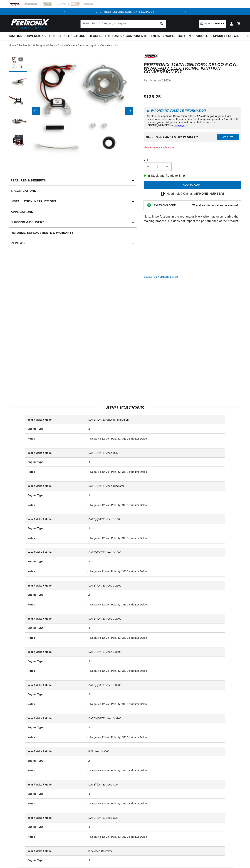 This screenshot has width=250, height=868. I want to click on button: Translation missing: en.sections.announcements.next_announcement, so click(185, 12).